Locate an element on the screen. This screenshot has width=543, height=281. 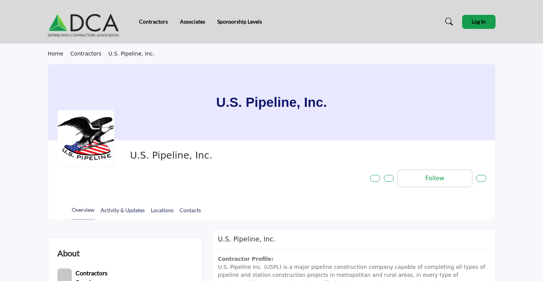
a: Search is located at coordinates (448, 22).